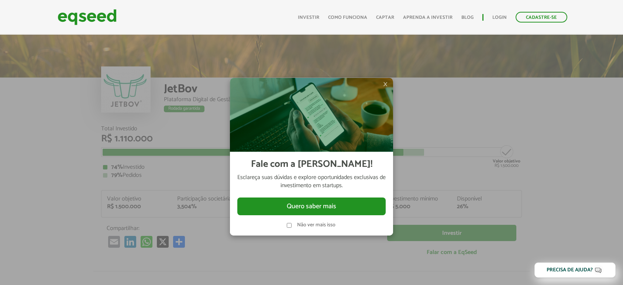 Image resolution: width=623 pixels, height=285 pixels. Describe the element at coordinates (467, 17) in the screenshot. I see `a: Blog` at that location.